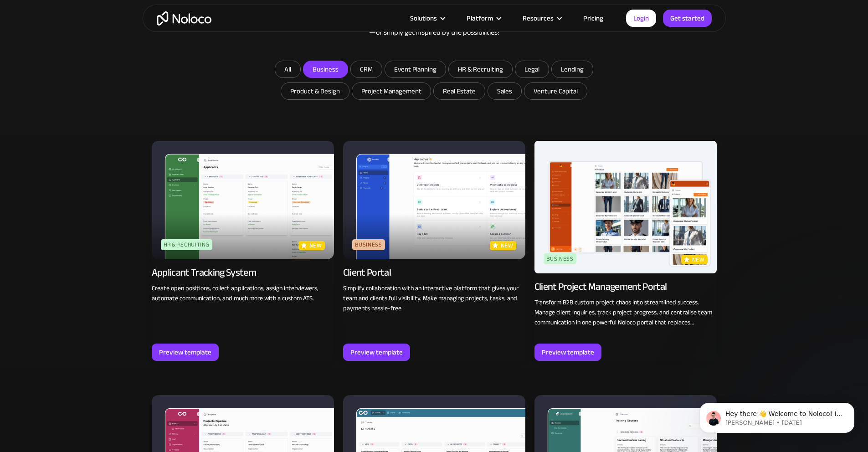 The height and width of the screenshot is (452, 868). I want to click on p: Create open positions, collect applications, assign interviewers, automate communication, and muc..., so click(243, 294).